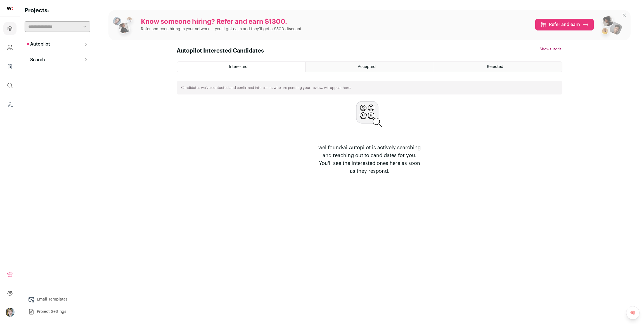  What do you see at coordinates (370, 67) in the screenshot?
I see `a: Accepted` at bounding box center [370, 67].